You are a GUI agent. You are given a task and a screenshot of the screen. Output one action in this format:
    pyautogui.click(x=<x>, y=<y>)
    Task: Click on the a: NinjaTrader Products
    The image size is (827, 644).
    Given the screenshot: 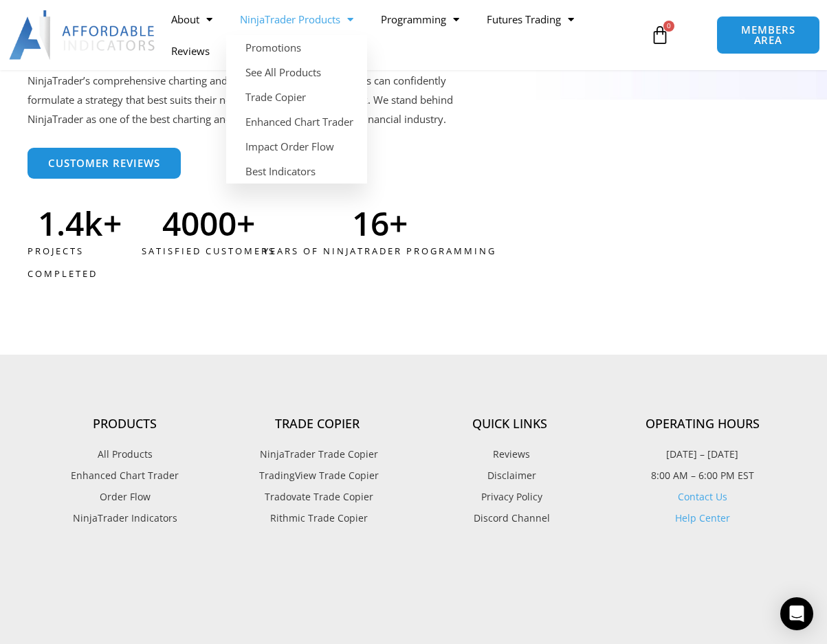 What is the action you would take?
    pyautogui.click(x=297, y=19)
    